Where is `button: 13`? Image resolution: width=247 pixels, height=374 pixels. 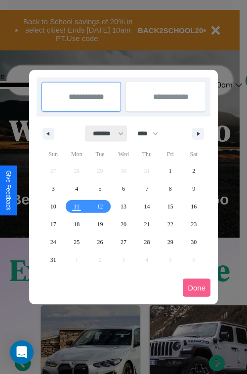
button: 13 is located at coordinates (123, 206).